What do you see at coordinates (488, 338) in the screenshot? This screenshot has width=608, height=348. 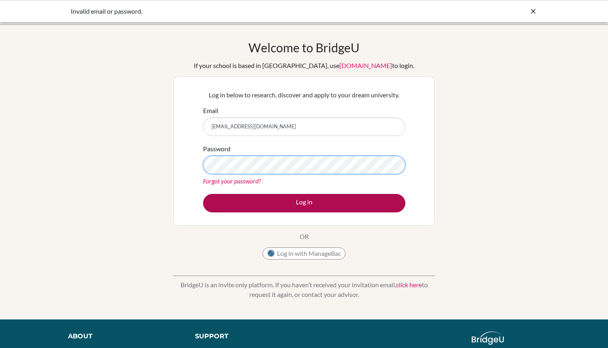 I see `img: logo_white@2x-f4f0deed5e89b7ecb1c2cc34c3e3d731f90f0f143d5ea2071677605dd97b5244.png` at bounding box center [488, 338].